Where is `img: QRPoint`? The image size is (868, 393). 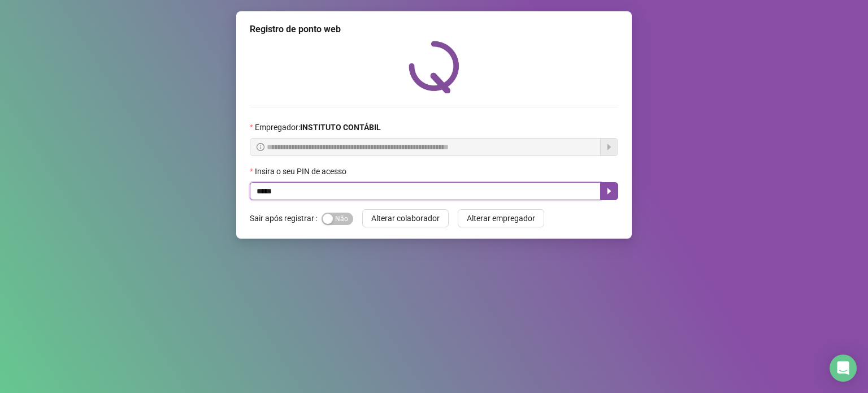
img: QRPoint is located at coordinates (434, 67).